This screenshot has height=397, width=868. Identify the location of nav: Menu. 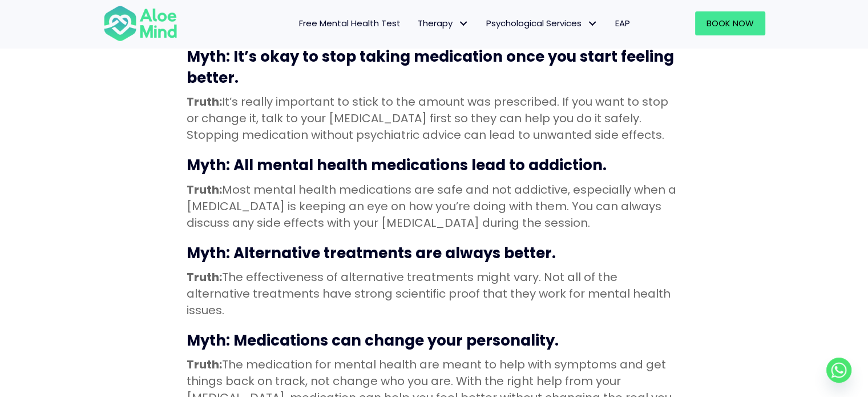
(415, 24).